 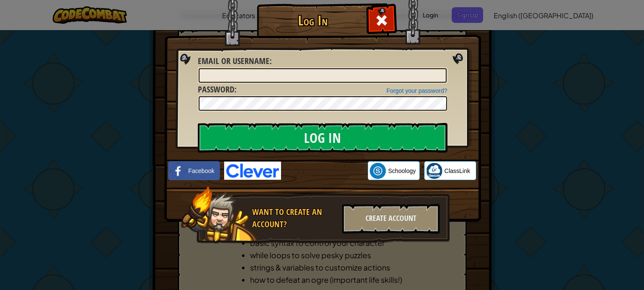 I want to click on h1: Log In, so click(x=313, y=21).